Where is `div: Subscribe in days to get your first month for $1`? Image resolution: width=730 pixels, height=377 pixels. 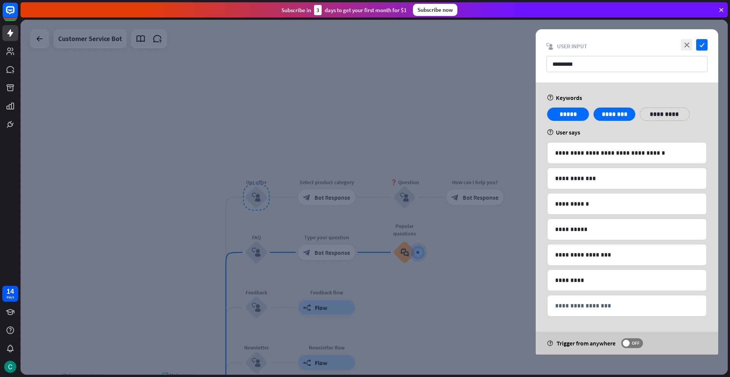
div: Subscribe in days to get your first month for $1 is located at coordinates (344, 10).